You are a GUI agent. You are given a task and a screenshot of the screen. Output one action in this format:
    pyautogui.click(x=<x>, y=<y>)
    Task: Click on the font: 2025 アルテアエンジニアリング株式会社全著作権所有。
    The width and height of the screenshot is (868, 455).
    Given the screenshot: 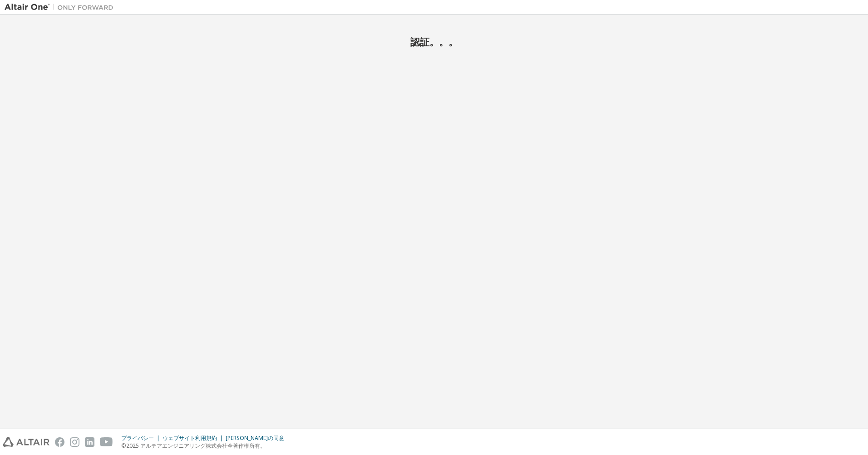 What is the action you would take?
    pyautogui.click(x=195, y=446)
    